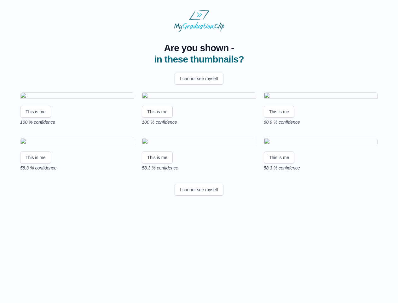 This screenshot has width=398, height=303. I want to click on img: 32b15ec573810165499572036b22f05f35e67f24.gif, so click(199, 142).